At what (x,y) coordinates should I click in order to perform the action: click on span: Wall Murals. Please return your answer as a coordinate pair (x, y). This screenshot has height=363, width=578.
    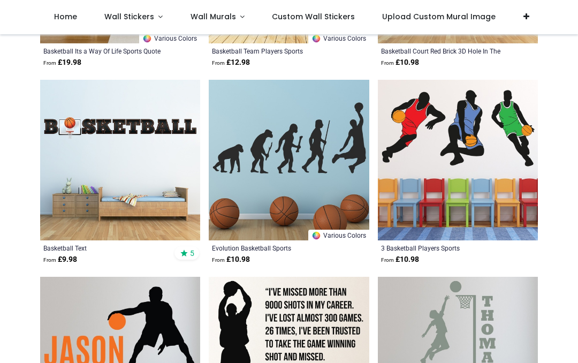
    Looking at the image, I should click on (213, 17).